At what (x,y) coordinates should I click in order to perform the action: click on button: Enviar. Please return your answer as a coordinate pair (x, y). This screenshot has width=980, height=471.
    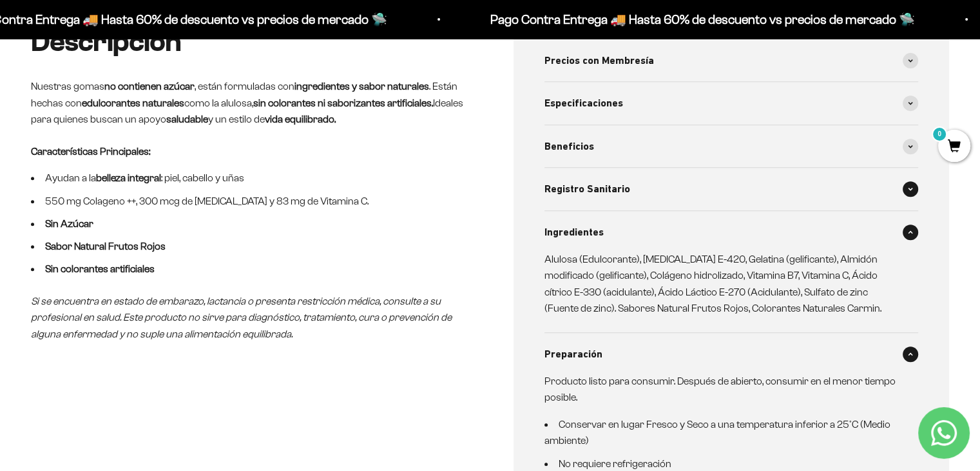
    Looking at the image, I should click on (238, 205).